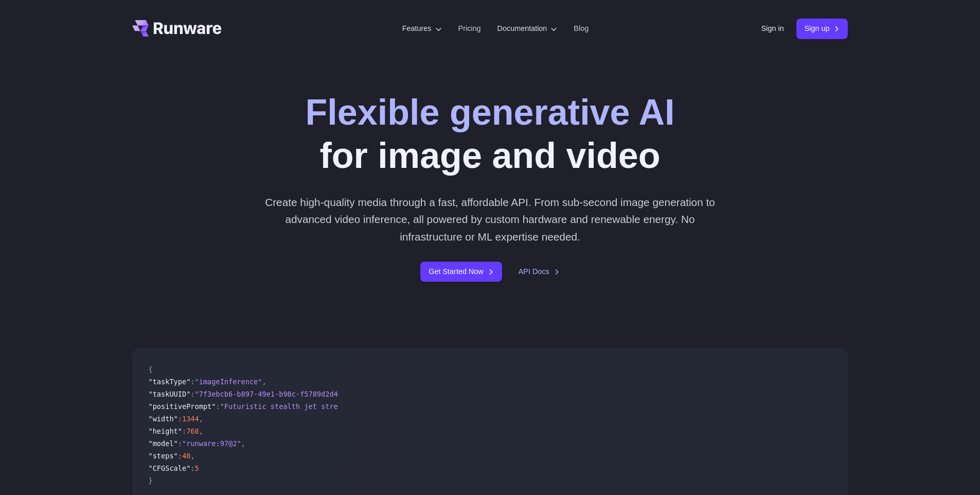  What do you see at coordinates (193, 431) in the screenshot?
I see `span: 768` at bounding box center [193, 431].